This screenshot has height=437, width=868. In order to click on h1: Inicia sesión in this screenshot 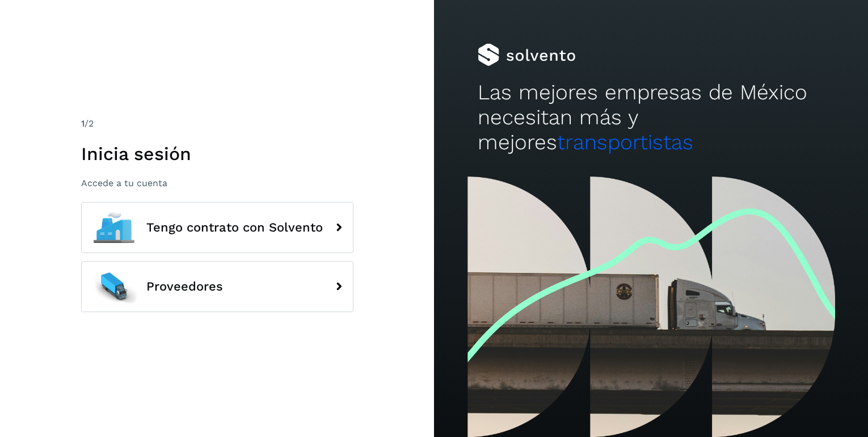, I will do `click(217, 154)`.